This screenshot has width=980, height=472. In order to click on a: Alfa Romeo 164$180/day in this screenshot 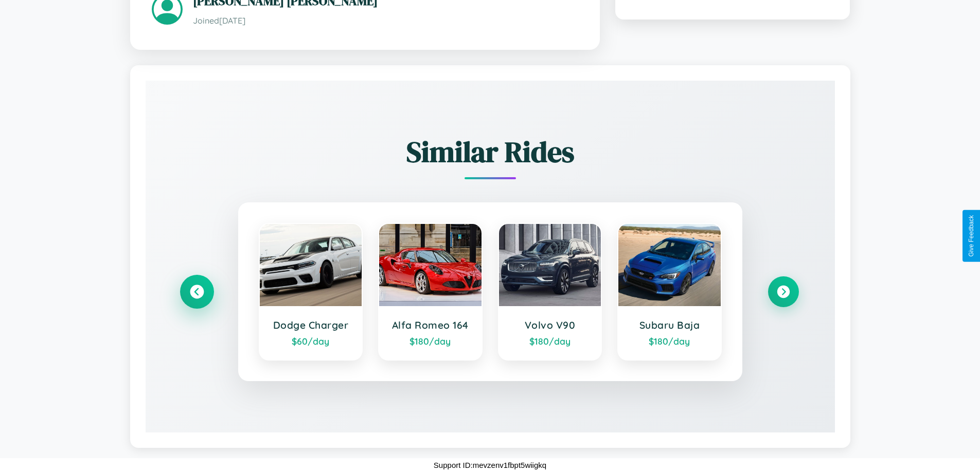, I will do `click(430, 292)`.